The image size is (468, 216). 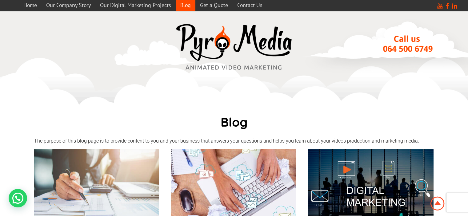 What do you see at coordinates (234, 141) in the screenshot?
I see `p: The purpose of this blog page is to provide content to you and your business that answers your qu...` at bounding box center [234, 141].